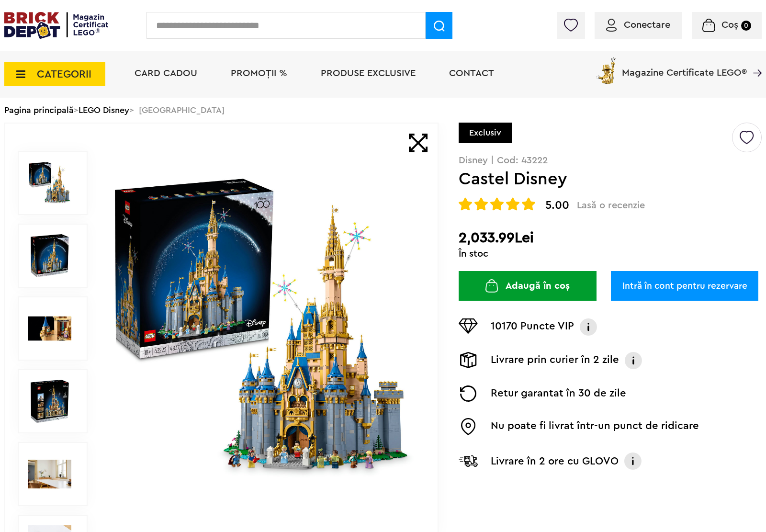 This screenshot has height=532, width=766. Describe the element at coordinates (49, 474) in the screenshot. I see `img: LEGO Disney Castel Disney` at that location.